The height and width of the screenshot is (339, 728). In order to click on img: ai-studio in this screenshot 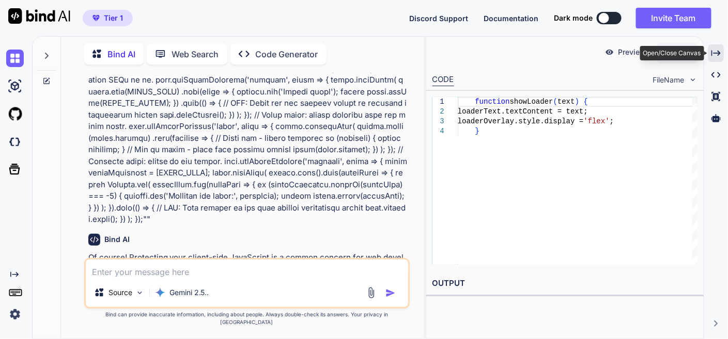, I will do `click(15, 86)`.